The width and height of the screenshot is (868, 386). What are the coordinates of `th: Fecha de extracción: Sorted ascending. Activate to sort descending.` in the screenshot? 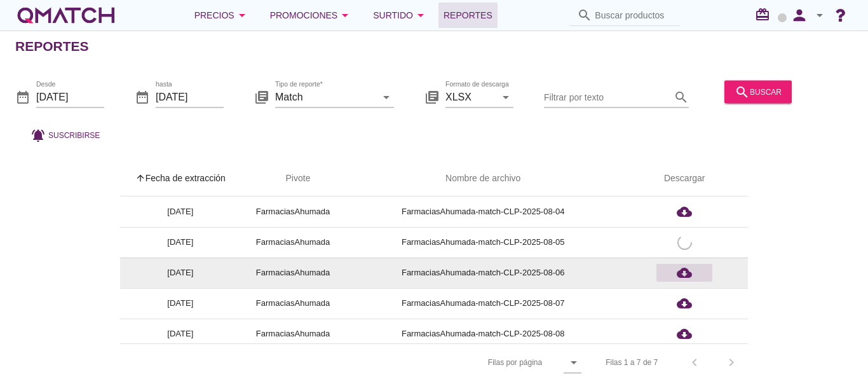 It's located at (180, 179).